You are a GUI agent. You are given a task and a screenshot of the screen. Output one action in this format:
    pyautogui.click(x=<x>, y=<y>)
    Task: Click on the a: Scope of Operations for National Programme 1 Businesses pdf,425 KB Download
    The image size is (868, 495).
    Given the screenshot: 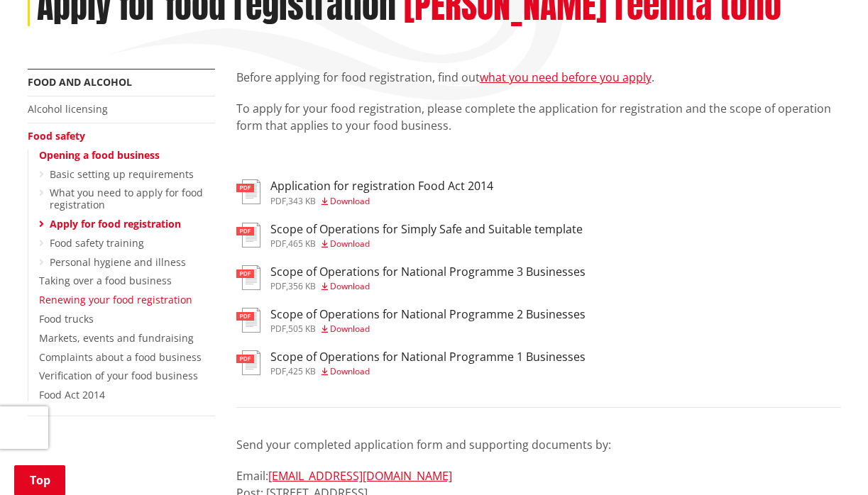 What is the action you would take?
    pyautogui.click(x=411, y=363)
    